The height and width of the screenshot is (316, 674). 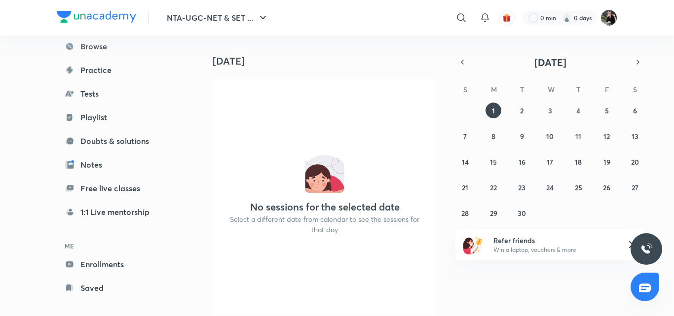 I want to click on button: September 9, 2025, so click(x=522, y=136).